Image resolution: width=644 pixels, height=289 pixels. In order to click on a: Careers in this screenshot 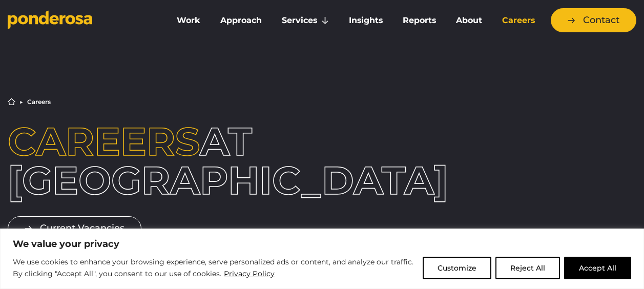, I will do `click(518, 21)`.